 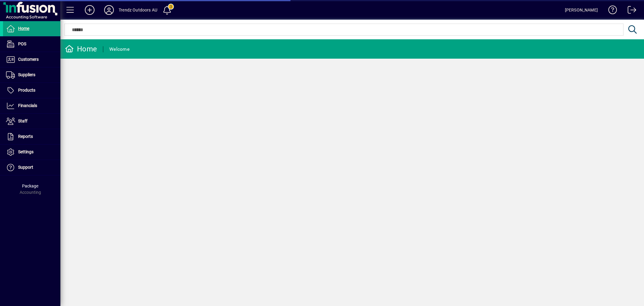 What do you see at coordinates (109, 10) in the screenshot?
I see `button: Profile` at bounding box center [109, 10].